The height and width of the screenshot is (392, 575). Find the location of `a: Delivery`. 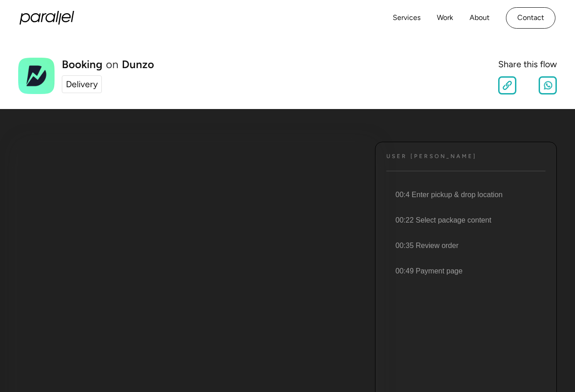

a: Delivery is located at coordinates (82, 84).